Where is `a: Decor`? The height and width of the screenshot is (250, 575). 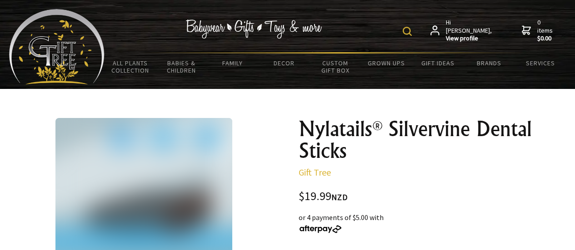
a: Decor is located at coordinates (284, 63).